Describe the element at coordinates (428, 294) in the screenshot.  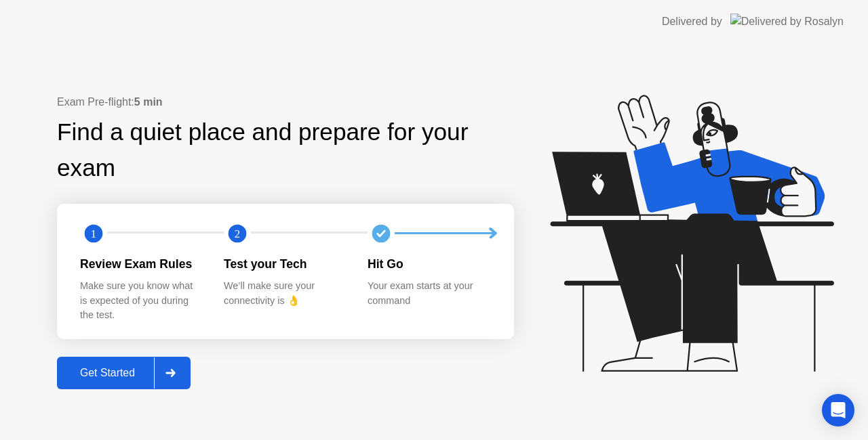
I see `div: Your exam starts at your command` at that location.